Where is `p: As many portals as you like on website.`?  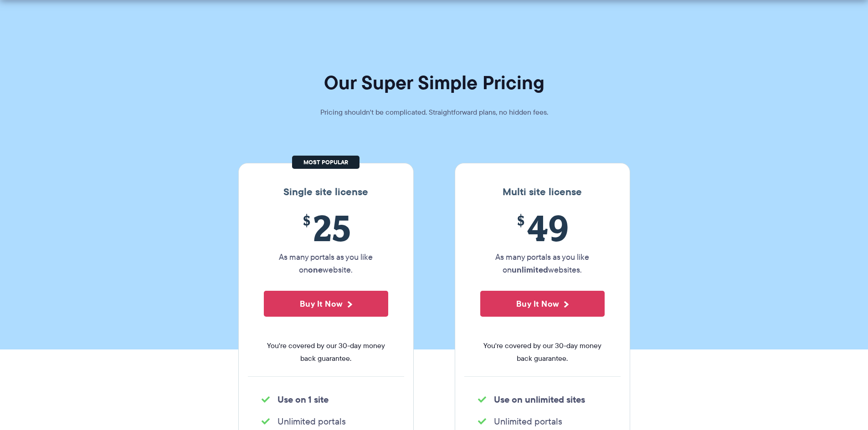 p: As many portals as you like on website. is located at coordinates (326, 263).